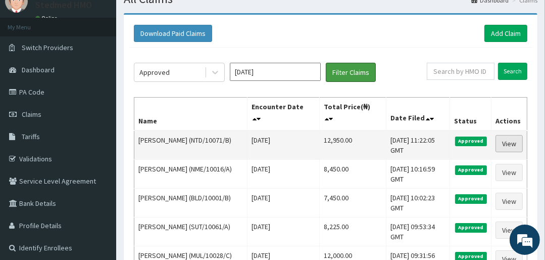 The image size is (545, 260). What do you see at coordinates (506, 33) in the screenshot?
I see `a: Add Claim` at bounding box center [506, 33].